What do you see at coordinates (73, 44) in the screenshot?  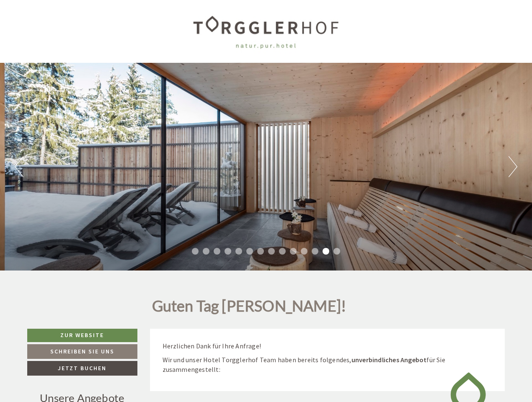 I see `small: 01:47` at bounding box center [73, 44].